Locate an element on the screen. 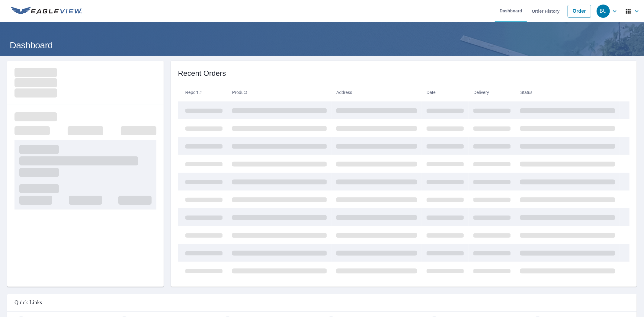 The height and width of the screenshot is (317, 644). th: Status is located at coordinates (567, 92).